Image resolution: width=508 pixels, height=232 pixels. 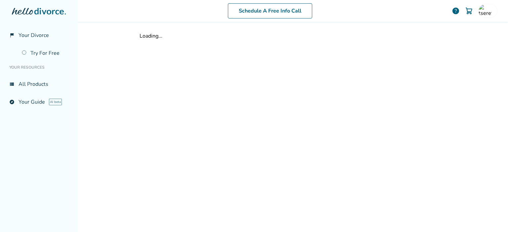 I want to click on div: Chat Widget, so click(x=491, y=217).